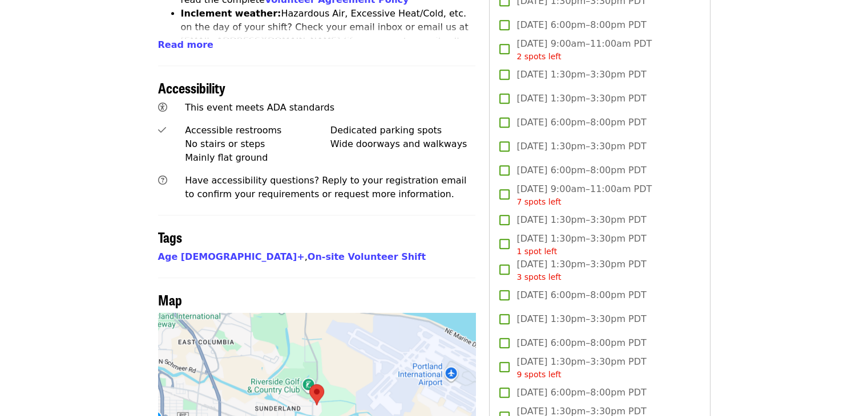 The height and width of the screenshot is (416, 868). Describe the element at coordinates (539, 56) in the screenshot. I see `span: 2 spots left` at that location.